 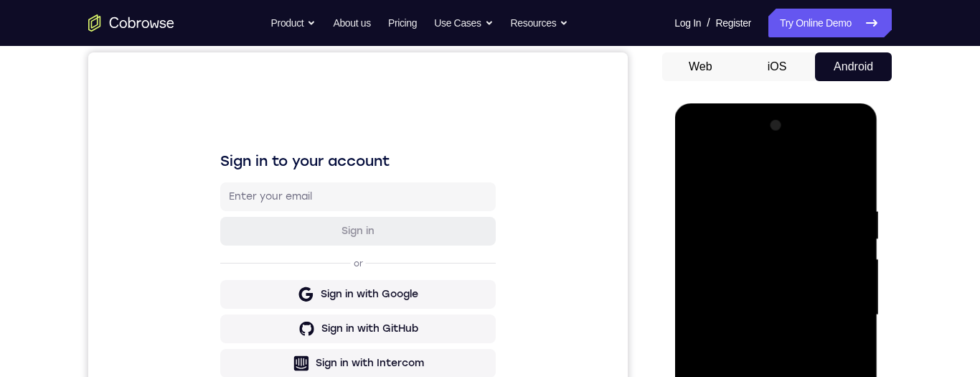 I want to click on div: Sign in with GitHub, so click(x=281, y=277).